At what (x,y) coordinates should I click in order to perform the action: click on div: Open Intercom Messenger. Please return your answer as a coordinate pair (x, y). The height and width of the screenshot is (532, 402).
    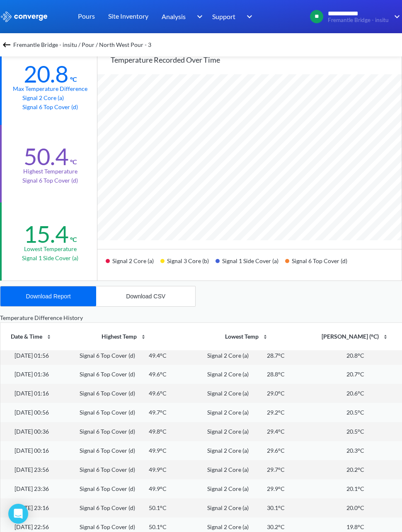
    Looking at the image, I should click on (18, 514).